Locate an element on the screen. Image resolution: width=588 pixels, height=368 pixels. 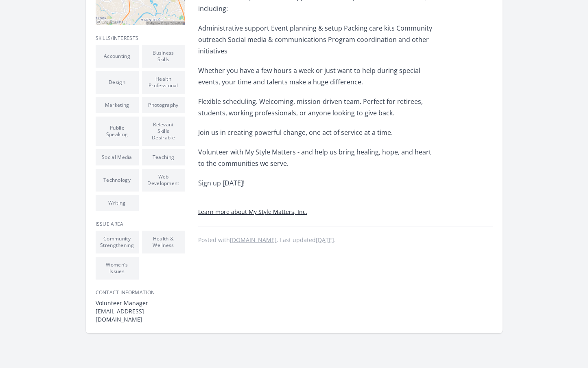
li: Marketing is located at coordinates (117, 105).